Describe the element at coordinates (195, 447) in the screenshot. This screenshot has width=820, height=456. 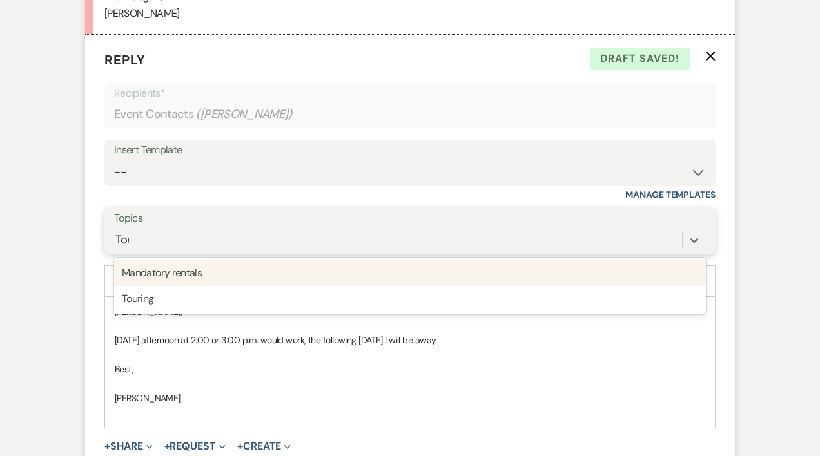
I see `button: Request` at that location.